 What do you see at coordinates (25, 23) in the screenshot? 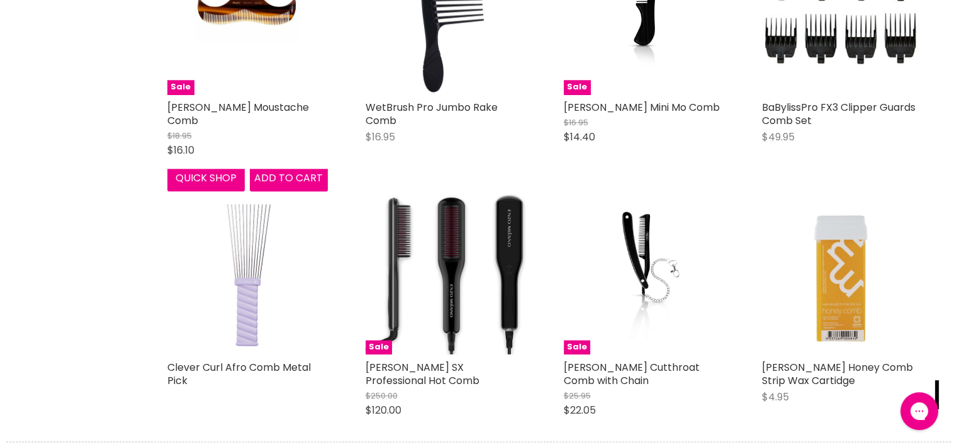
I see `button: Gorgias live chat` at bounding box center [25, 23].